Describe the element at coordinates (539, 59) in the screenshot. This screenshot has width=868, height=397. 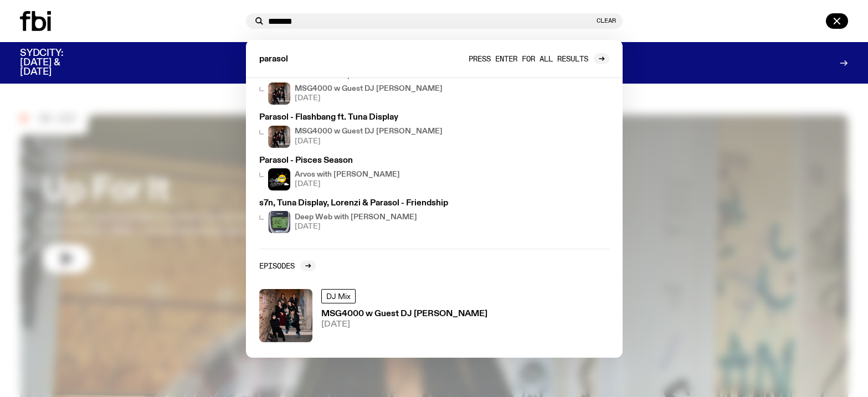
I see `a: Press enter for all results` at that location.